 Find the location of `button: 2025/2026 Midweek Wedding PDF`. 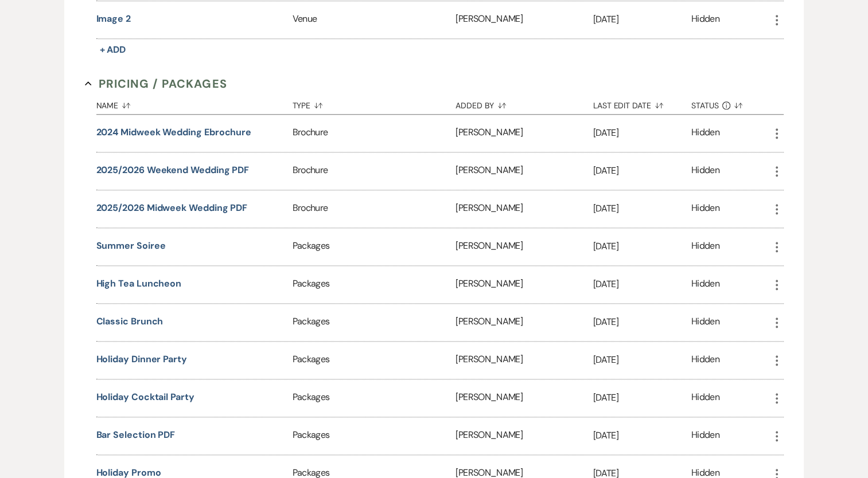

button: 2025/2026 Midweek Wedding PDF is located at coordinates (172, 208).